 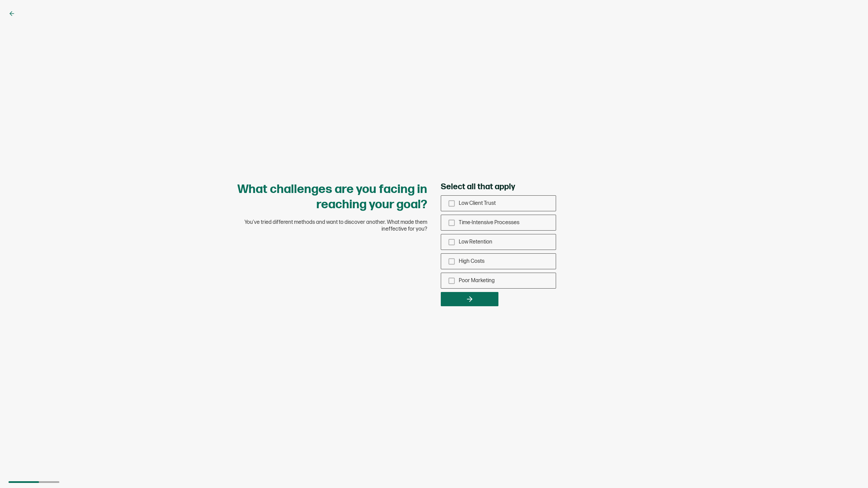 I want to click on span: Time-Intensive Processes, so click(x=489, y=222).